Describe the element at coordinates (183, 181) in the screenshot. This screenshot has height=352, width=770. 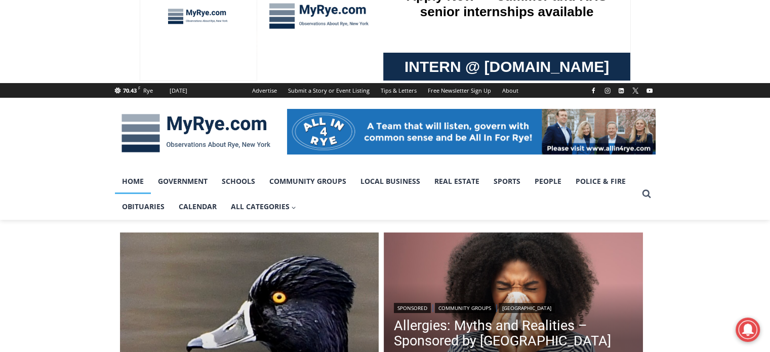
I see `a: Government` at that location.